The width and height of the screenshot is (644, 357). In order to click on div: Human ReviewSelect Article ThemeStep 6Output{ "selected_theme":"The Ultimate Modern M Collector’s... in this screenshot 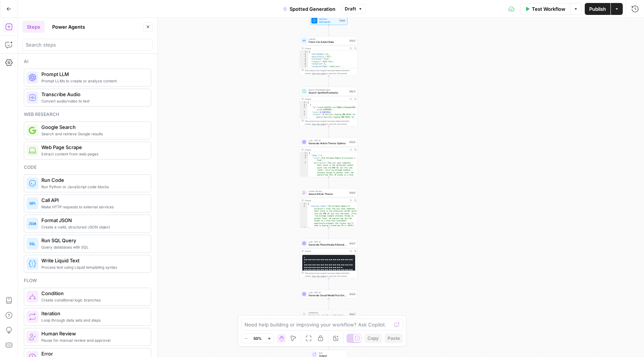, I will do `click(329, 208)`.